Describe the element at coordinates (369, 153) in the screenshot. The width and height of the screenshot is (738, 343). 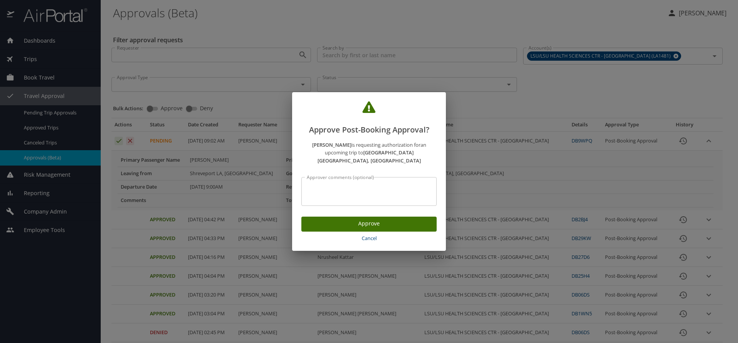
I see `p: is requesting authorization for an upcoming trip to` at that location.